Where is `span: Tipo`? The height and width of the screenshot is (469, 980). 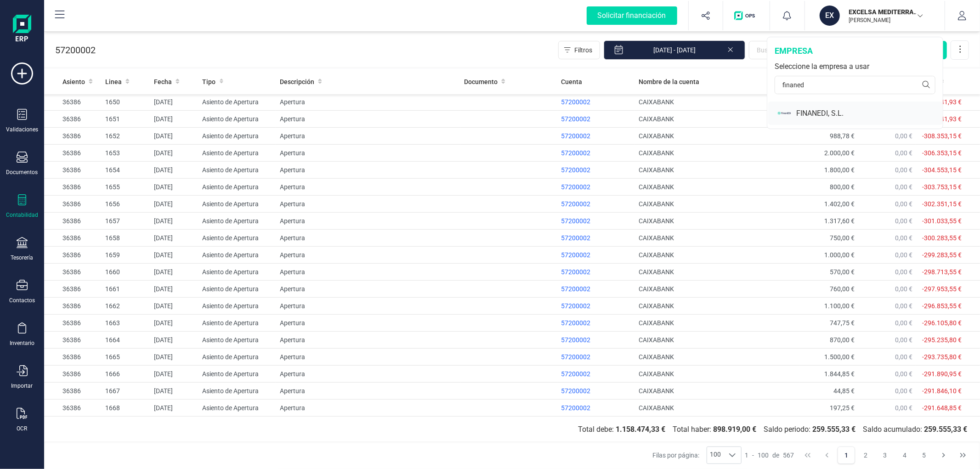 span: Tipo is located at coordinates (209, 82).